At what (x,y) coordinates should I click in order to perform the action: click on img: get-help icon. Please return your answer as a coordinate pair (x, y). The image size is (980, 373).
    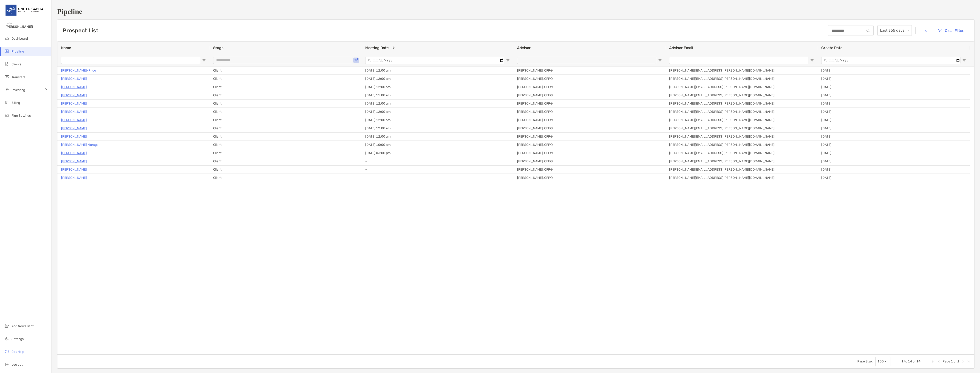
    Looking at the image, I should click on (7, 352).